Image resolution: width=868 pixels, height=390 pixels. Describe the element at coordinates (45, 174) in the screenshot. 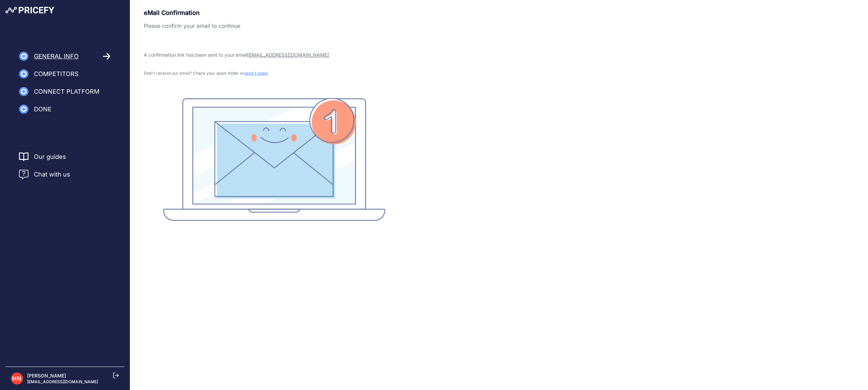

I see `a: Chat with us` at that location.